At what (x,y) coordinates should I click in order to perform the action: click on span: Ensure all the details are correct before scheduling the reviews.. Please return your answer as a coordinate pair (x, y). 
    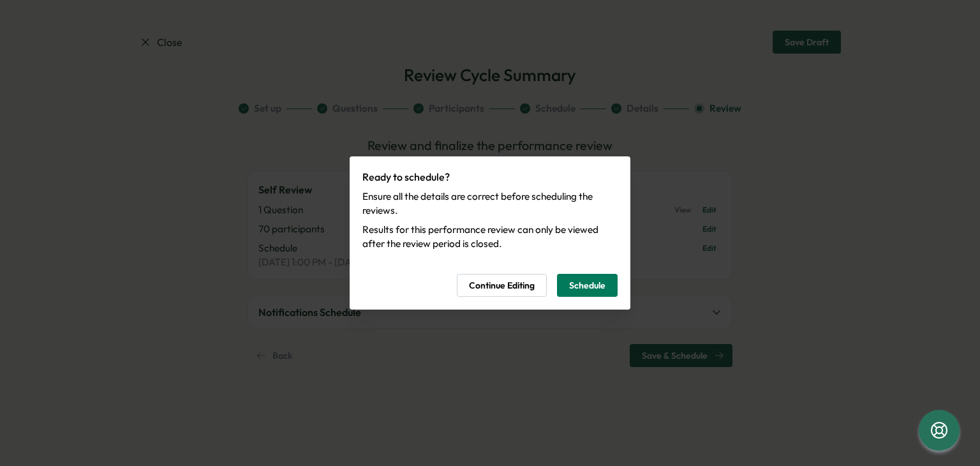
    Looking at the image, I should click on (490, 204).